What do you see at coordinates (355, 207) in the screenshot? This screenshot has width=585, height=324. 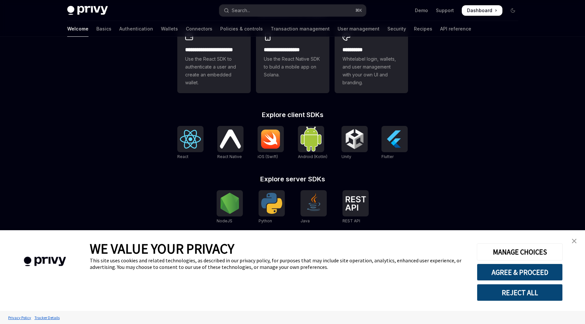 I see `a: REST APIREST API` at bounding box center [355, 207].